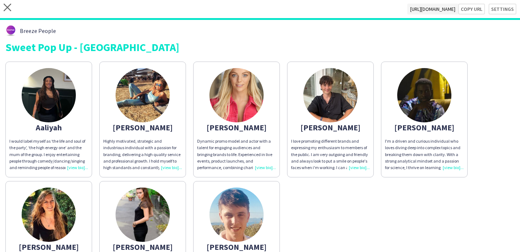  What do you see at coordinates (237, 95) in the screenshot?
I see `img: thumb-664f59062a970.jpeg` at bounding box center [237, 95].